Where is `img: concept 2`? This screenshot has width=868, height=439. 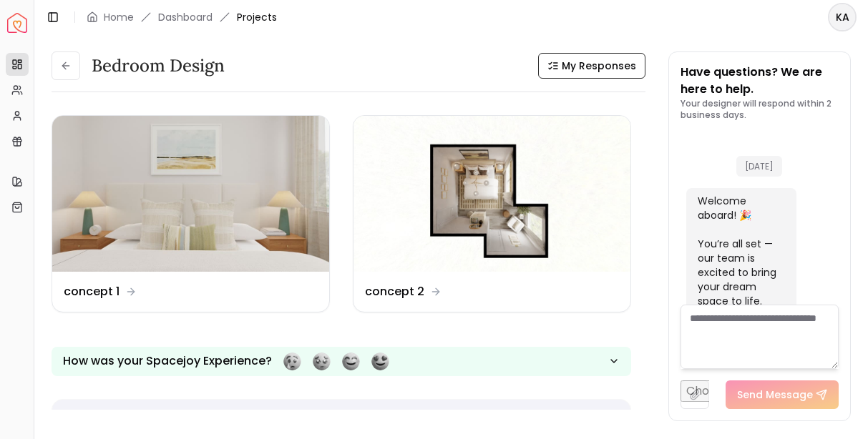 img: concept 2 is located at coordinates (491, 194).